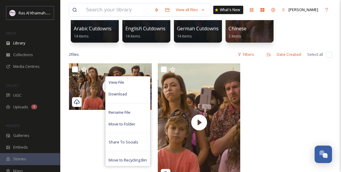 This screenshot has width=341, height=172. What do you see at coordinates (228, 10) in the screenshot?
I see `a: What's New` at bounding box center [228, 10].